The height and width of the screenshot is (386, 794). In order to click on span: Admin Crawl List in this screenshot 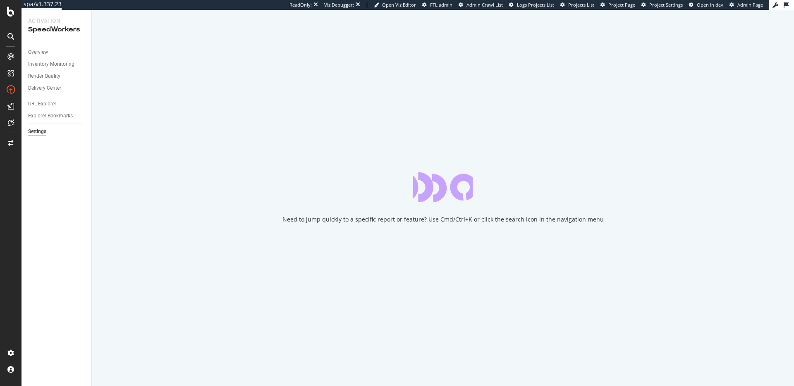, I will do `click(484, 5)`.